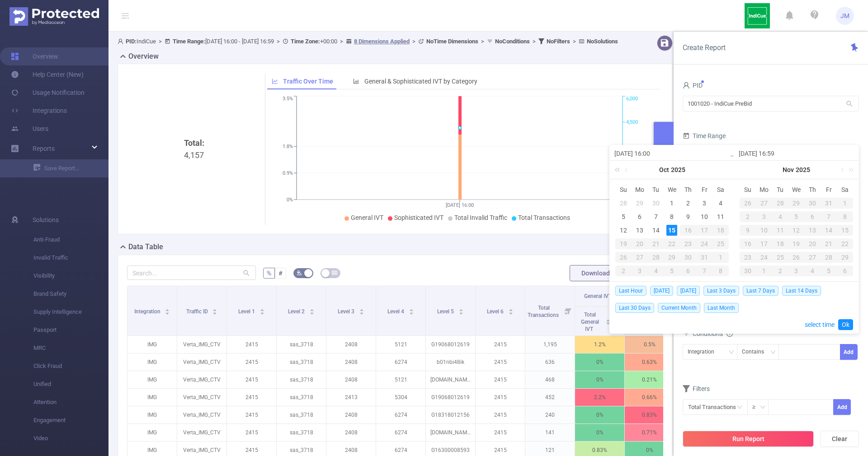  Describe the element at coordinates (627, 170) in the screenshot. I see `a: Previous month (PageUp)` at that location.